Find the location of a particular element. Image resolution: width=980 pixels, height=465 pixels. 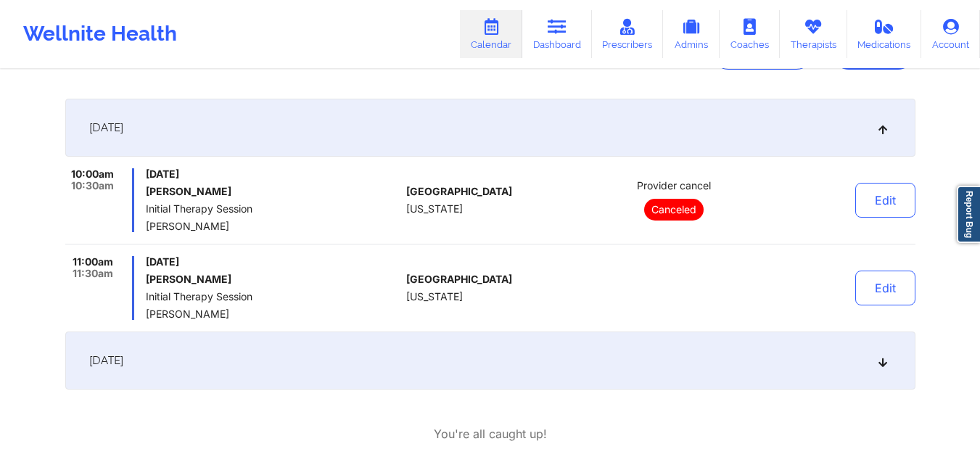

span: 11:30am is located at coordinates (93, 273).